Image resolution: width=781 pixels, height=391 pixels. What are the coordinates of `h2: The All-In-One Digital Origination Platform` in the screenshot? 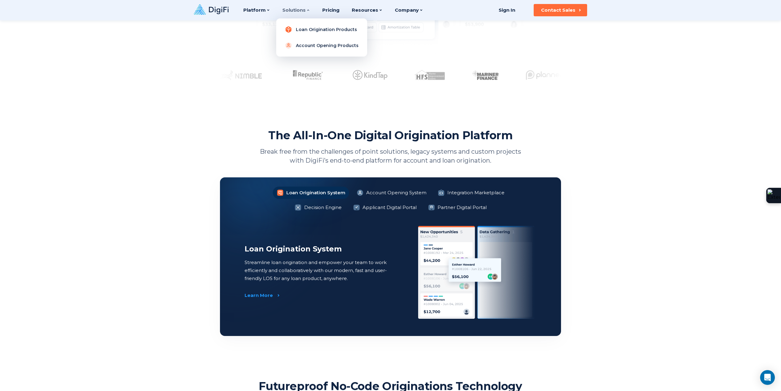 It's located at (391, 135).